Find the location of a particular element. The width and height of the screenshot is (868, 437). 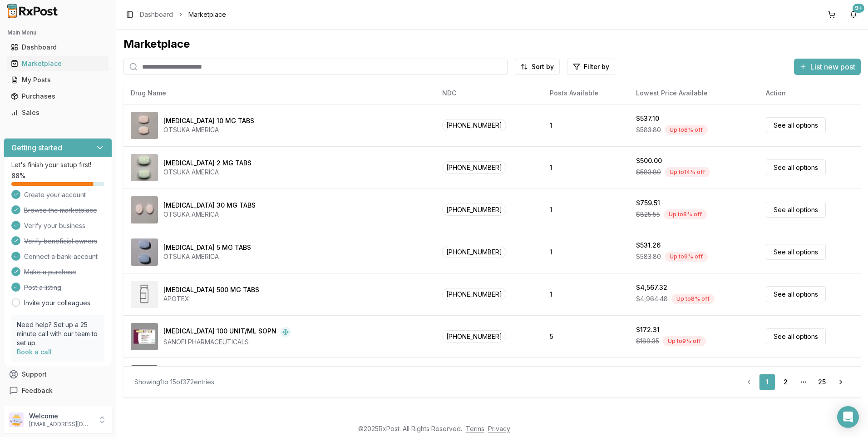

img: User avatar is located at coordinates (16, 419).